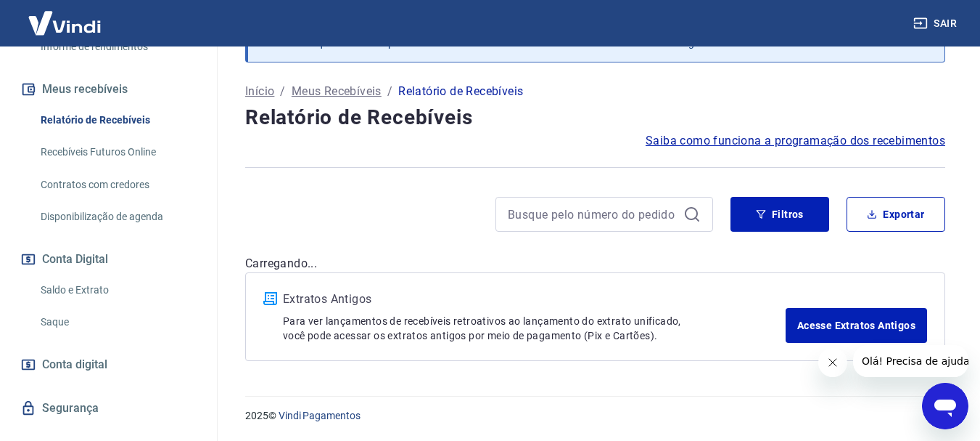 This screenshot has height=441, width=980. I want to click on p: Carregando..., so click(594, 264).